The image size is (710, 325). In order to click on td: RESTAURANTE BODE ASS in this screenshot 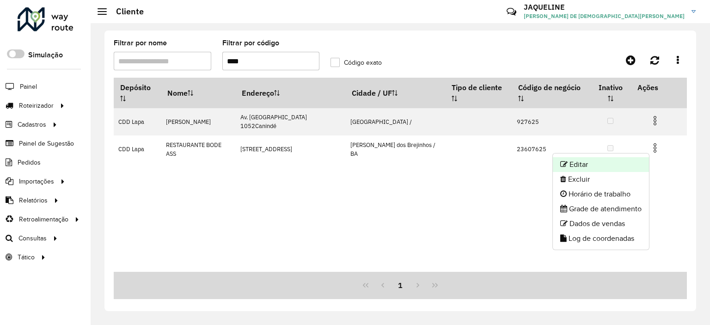, I will do `click(198, 149)`.